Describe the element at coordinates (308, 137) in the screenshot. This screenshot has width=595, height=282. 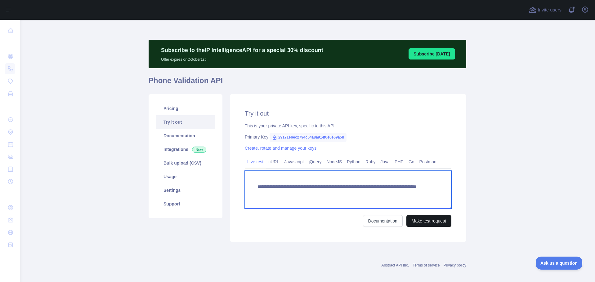
I see `span: 29171ebec2794c54a8a914f0e6e69a5b` at that location.